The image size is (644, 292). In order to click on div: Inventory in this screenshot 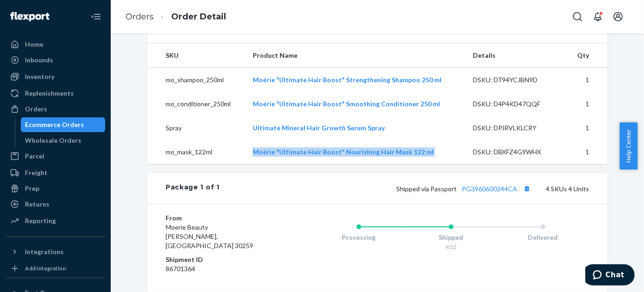, I will do `click(40, 77)`.